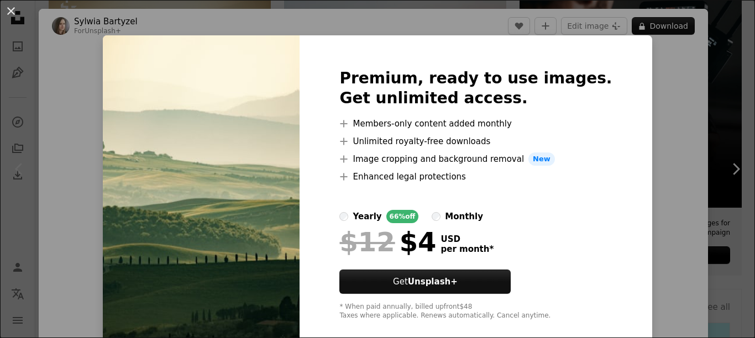  Describe the element at coordinates (388, 242) in the screenshot. I see `div: $4` at that location.